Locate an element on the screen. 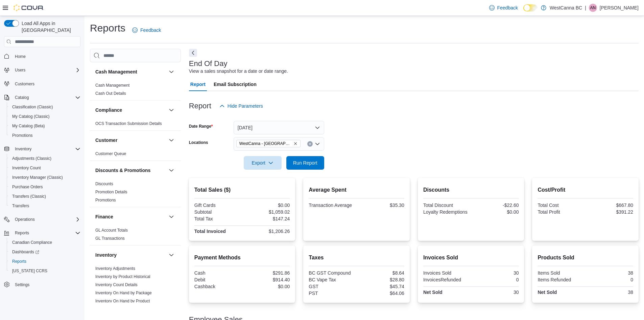  a: Customer Queue is located at coordinates (111, 154).